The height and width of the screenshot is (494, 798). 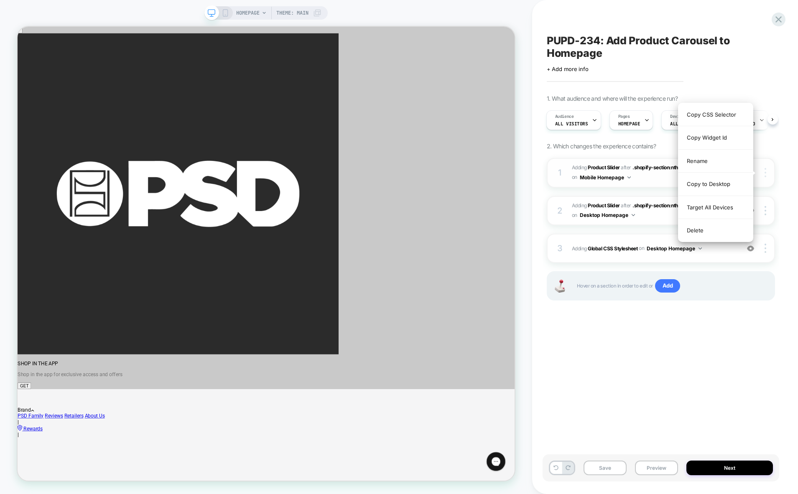 What do you see at coordinates (661, 47) in the screenshot?
I see `span: PUPD-234: Add Product Carousel to Homepage` at bounding box center [661, 47].